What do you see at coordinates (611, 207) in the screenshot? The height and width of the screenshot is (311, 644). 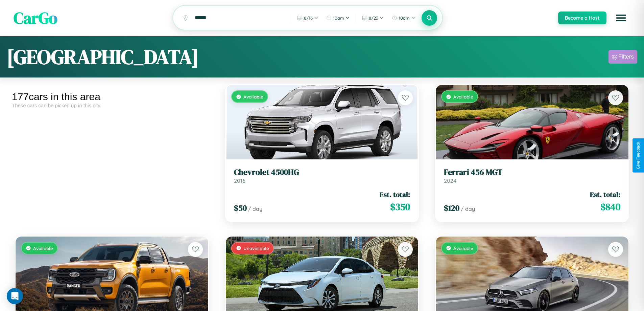 I see `span: $ 840` at bounding box center [611, 207].